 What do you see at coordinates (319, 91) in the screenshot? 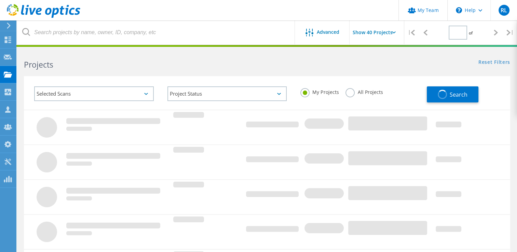
I see `label: My Projects` at bounding box center [319, 91].